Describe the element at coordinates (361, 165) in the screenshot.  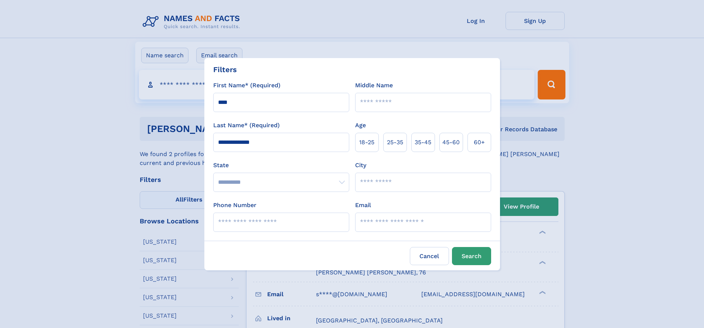
I see `label: City` at that location.